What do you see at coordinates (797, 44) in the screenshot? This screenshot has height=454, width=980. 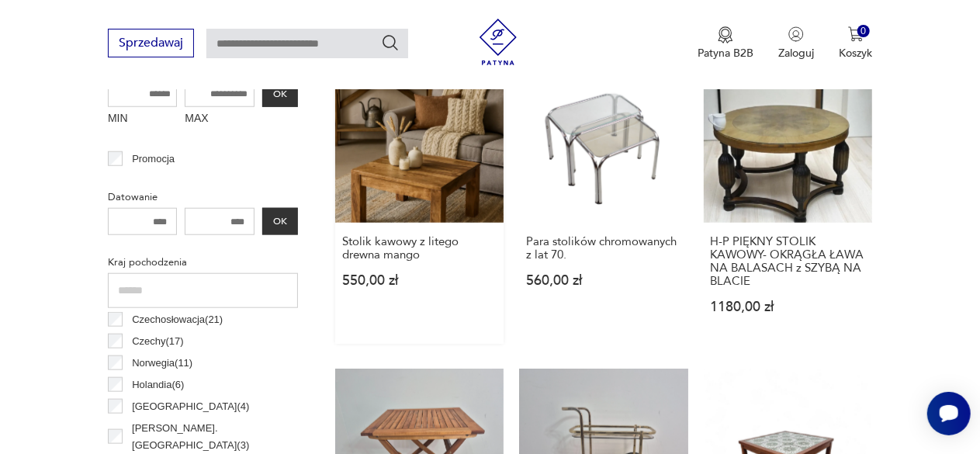 I see `button: Zaloguj` at bounding box center [797, 44].